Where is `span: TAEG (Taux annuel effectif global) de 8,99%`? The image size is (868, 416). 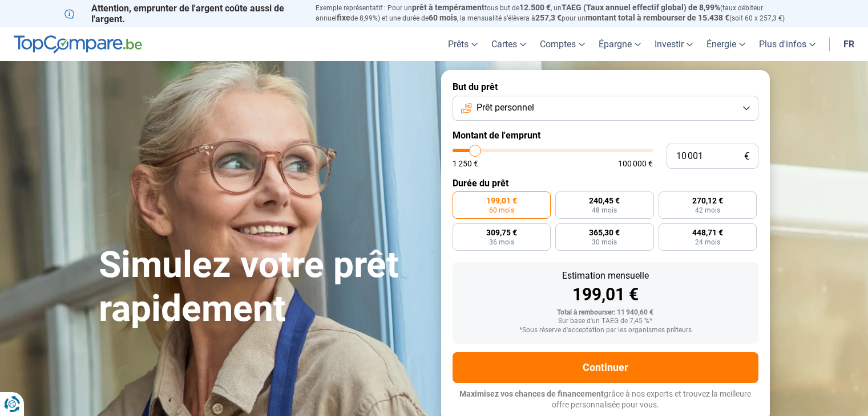 span: TAEG (Taux annuel effectif global) de 8,99% is located at coordinates (641, 8).